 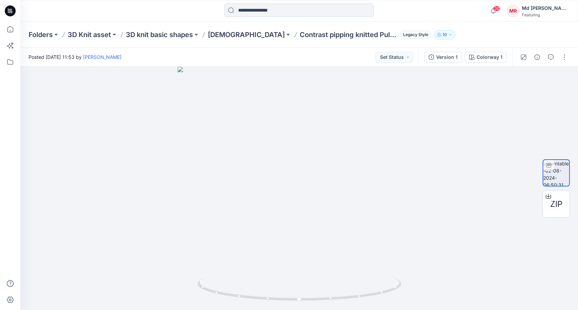 I want to click on p: 3D knit basic shapes, so click(x=159, y=35).